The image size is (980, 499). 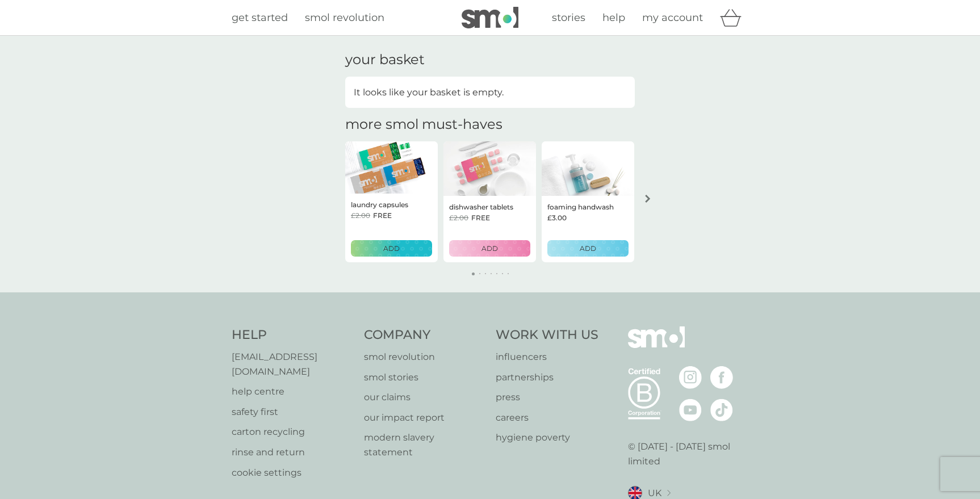 What do you see at coordinates (547, 418) in the screenshot?
I see `p: careers` at bounding box center [547, 418].